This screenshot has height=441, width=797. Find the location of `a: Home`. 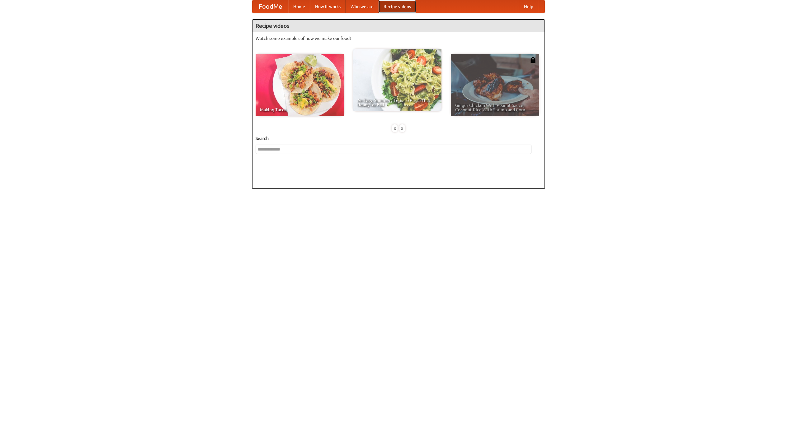

a: Home is located at coordinates (299, 7).